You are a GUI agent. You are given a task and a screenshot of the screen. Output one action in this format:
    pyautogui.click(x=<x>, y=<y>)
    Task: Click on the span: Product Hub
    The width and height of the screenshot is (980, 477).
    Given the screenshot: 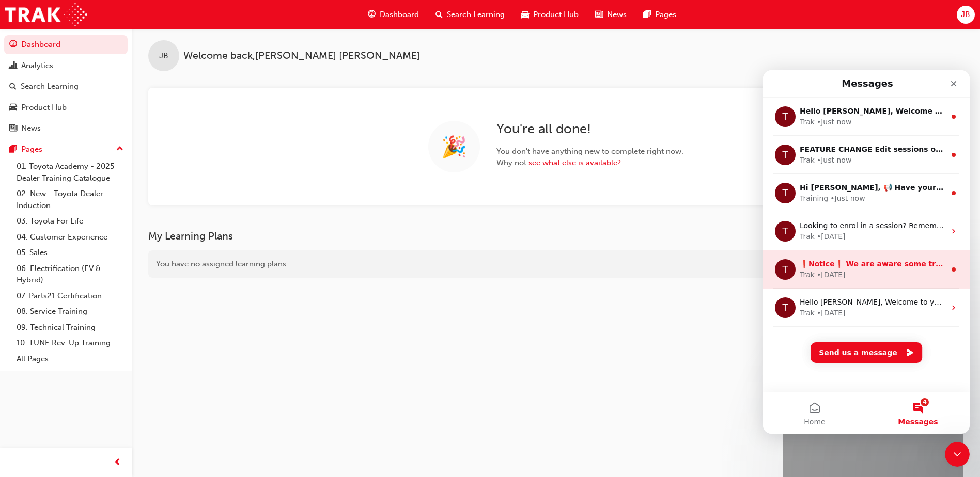 What is the action you would take?
    pyautogui.click(x=556, y=14)
    